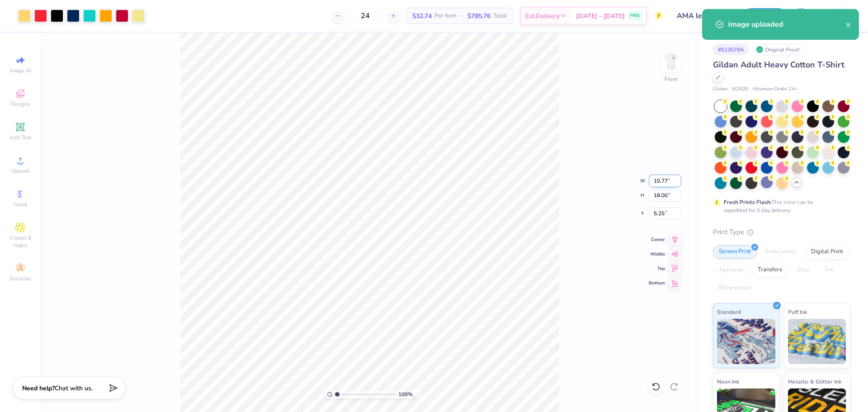  Describe the element at coordinates (829, 270) in the screenshot. I see `div: Foil` at that location.